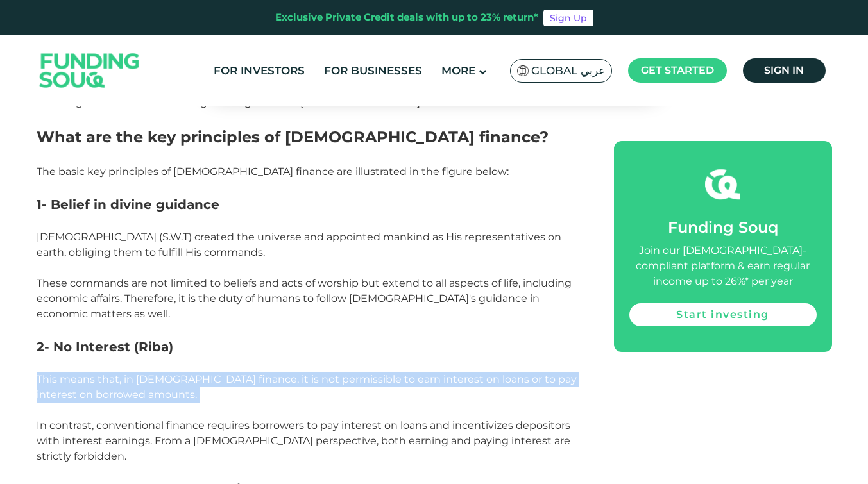 Image resolution: width=868 pixels, height=484 pixels. I want to click on h3: 1- Belief in divine guidance, so click(311, 205).